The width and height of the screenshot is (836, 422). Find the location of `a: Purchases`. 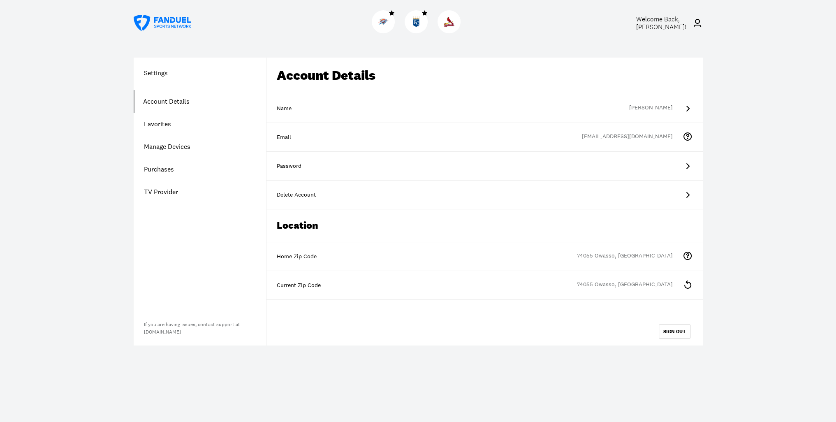

a: Purchases is located at coordinates (200, 169).